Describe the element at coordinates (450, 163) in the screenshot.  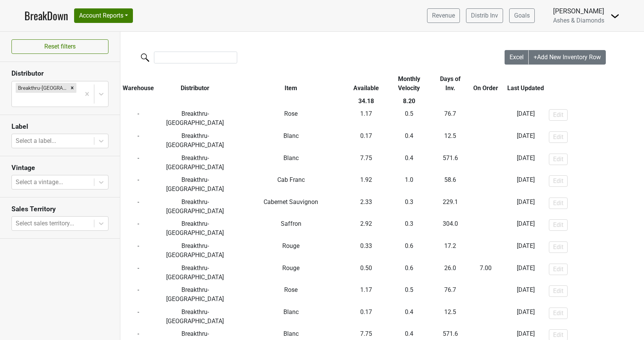
I see `td: 571.6` at that location.